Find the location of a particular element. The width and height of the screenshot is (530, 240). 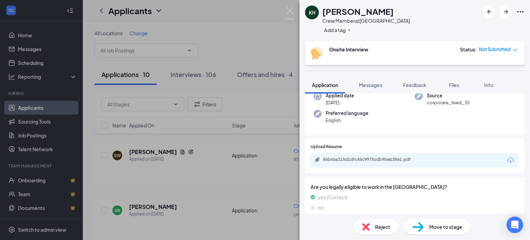

svg: Download is located at coordinates (511, 160).